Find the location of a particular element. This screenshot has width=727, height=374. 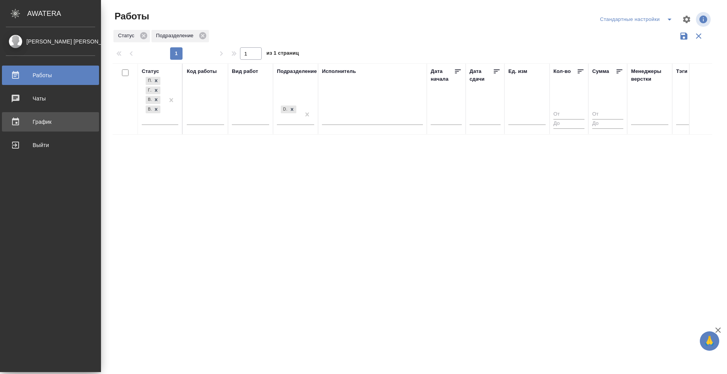

span: Посмотреть информацию is located at coordinates (704, 19).